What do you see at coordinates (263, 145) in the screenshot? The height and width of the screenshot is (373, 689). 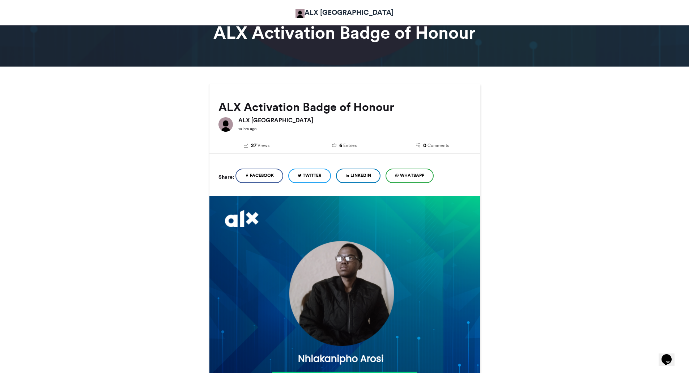 I see `span: Views` at bounding box center [263, 145].